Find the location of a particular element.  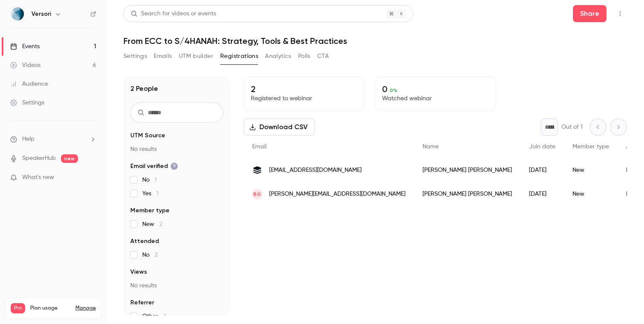

button: UTM builder is located at coordinates (196, 56).